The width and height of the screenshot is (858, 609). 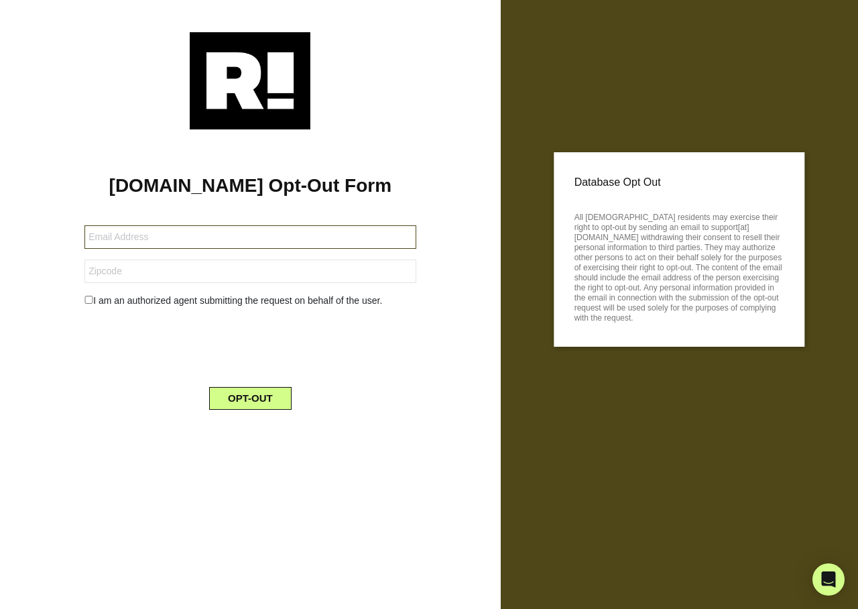 I want to click on input: Zipcode, so click(x=250, y=271).